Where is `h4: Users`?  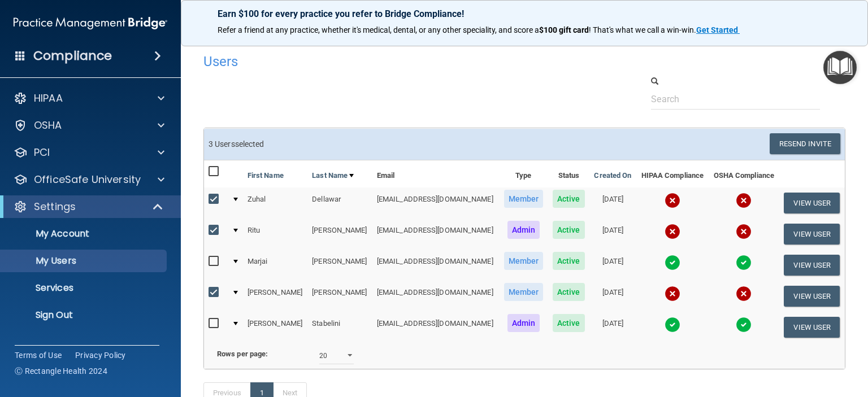 h4: Users is located at coordinates (387, 61).